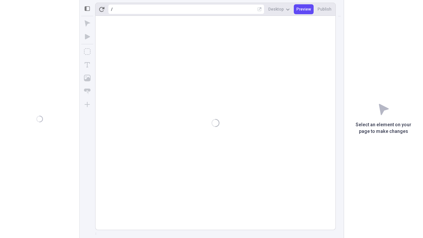  I want to click on button: Text, so click(87, 65).